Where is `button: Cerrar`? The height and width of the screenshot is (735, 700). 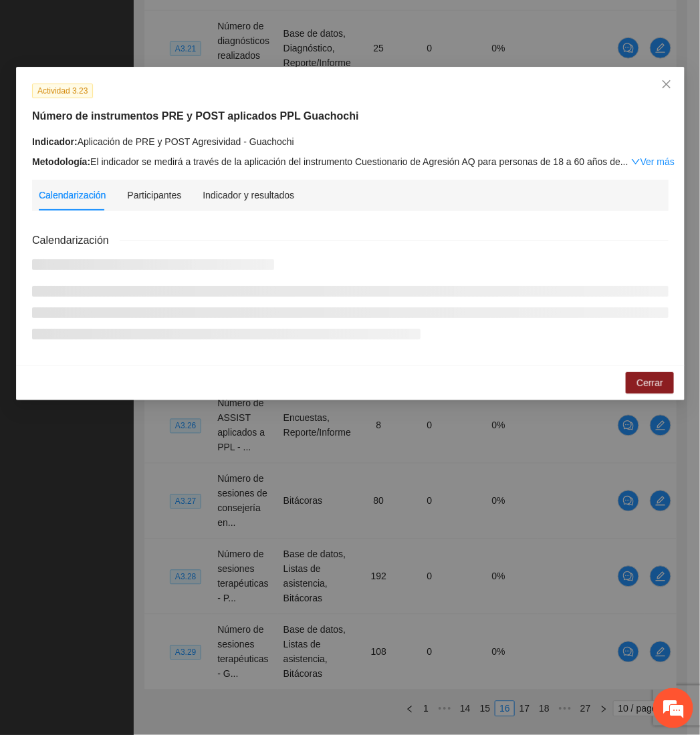
button: Cerrar is located at coordinates (650, 383).